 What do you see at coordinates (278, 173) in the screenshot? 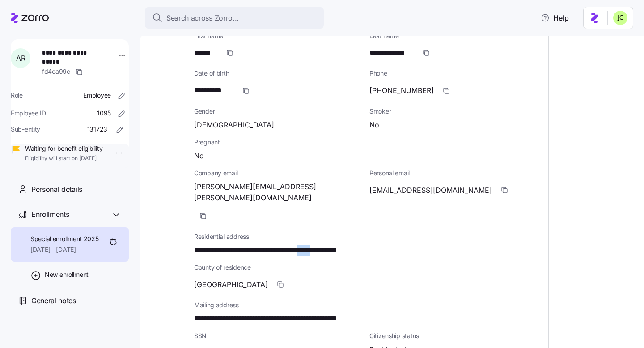
I see `span: Company email` at bounding box center [278, 173].